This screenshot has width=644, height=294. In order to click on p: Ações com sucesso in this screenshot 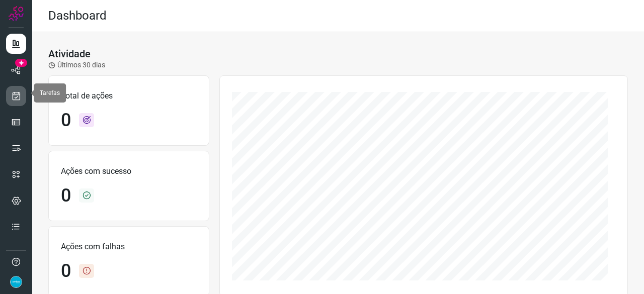, I will do `click(129, 172)`.